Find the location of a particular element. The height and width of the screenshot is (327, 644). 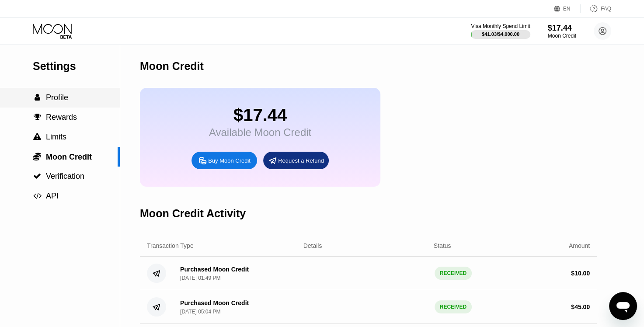

div: $ 10.00 is located at coordinates (581, 273).